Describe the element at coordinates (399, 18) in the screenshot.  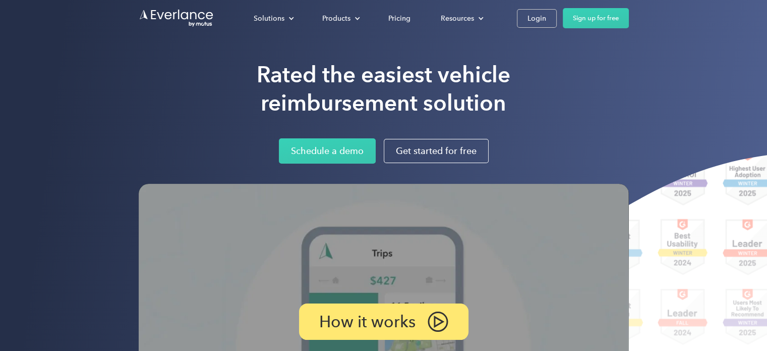
I see `div: Pricing` at that location.